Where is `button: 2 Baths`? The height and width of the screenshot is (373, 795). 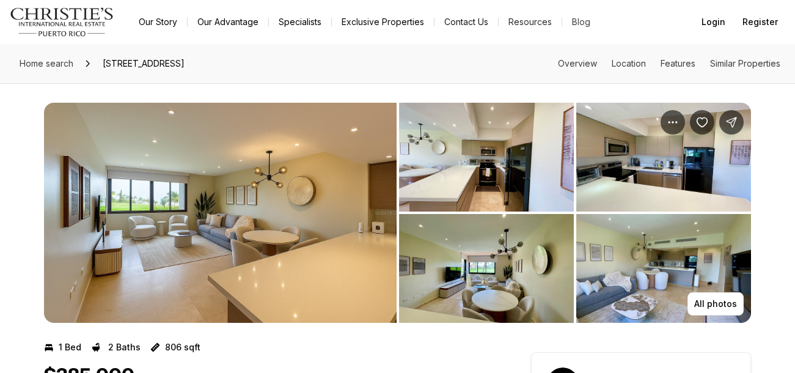
button: 2 Baths is located at coordinates (115, 347).